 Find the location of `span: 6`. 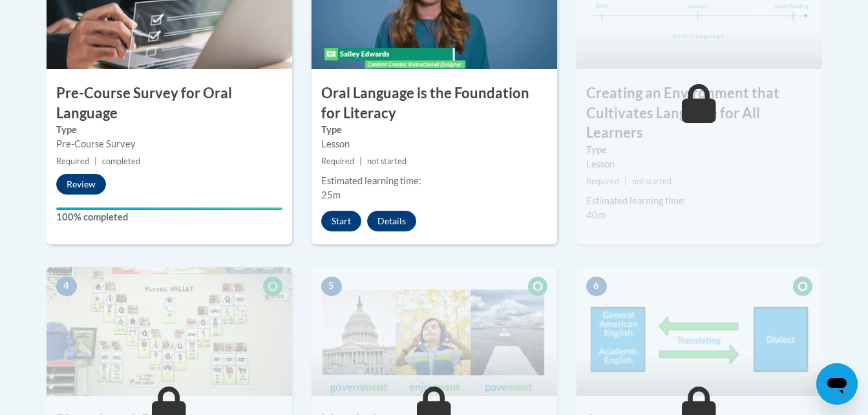

span: 6 is located at coordinates (596, 286).